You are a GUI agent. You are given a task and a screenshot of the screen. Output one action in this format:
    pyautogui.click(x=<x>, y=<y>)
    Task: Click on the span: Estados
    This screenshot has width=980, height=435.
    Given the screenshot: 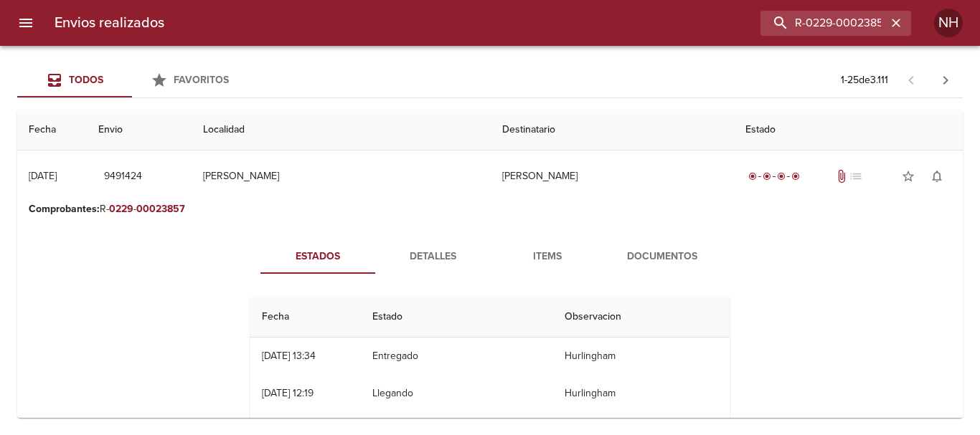 What is the action you would take?
    pyautogui.click(x=318, y=257)
    